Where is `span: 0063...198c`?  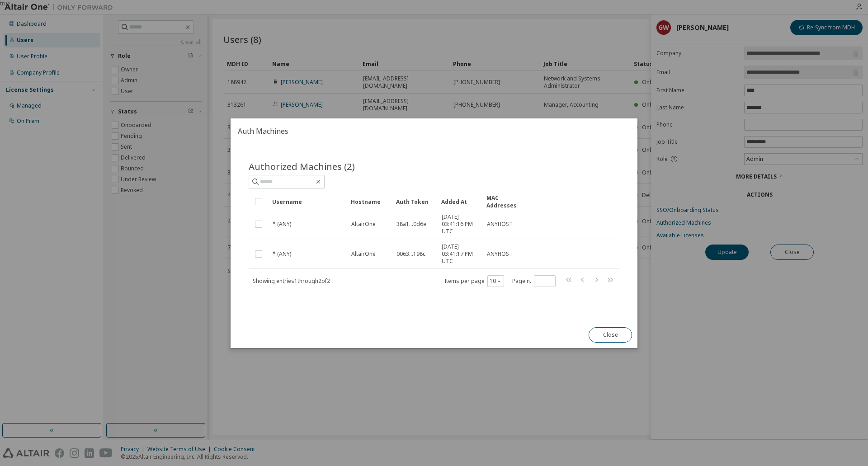 span: 0063...198c is located at coordinates (411, 254).